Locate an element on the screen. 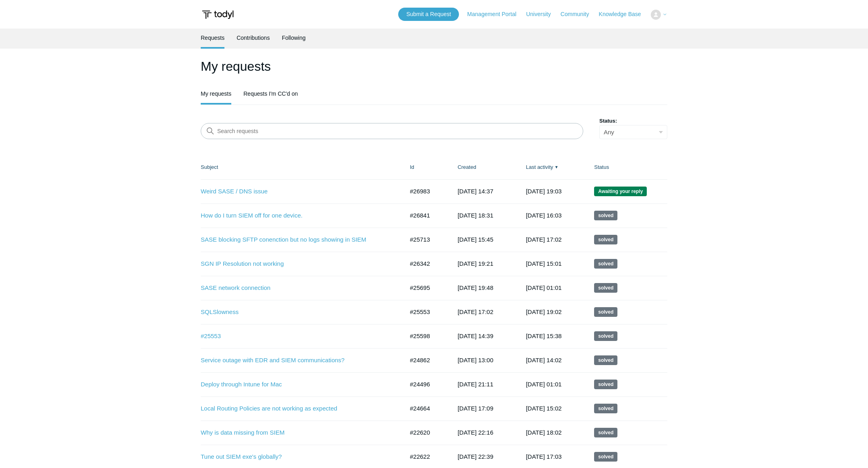 This screenshot has width=868, height=468. time: 2025-02-25T18:02:51+00:00 is located at coordinates (544, 432).